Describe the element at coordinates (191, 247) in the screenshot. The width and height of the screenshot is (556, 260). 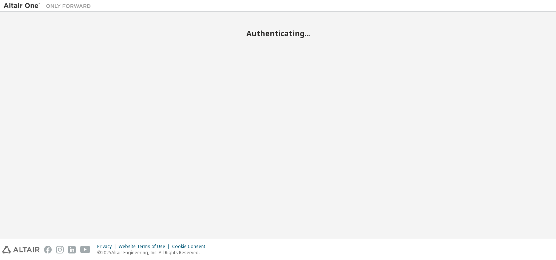
I see `div: Cookie Consent` at that location.